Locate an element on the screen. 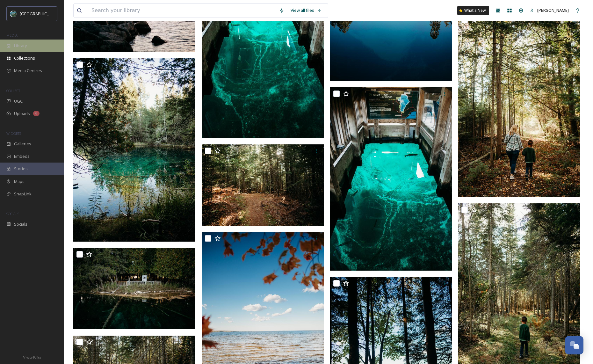 This screenshot has width=593, height=364. a: View all files is located at coordinates (306, 10).